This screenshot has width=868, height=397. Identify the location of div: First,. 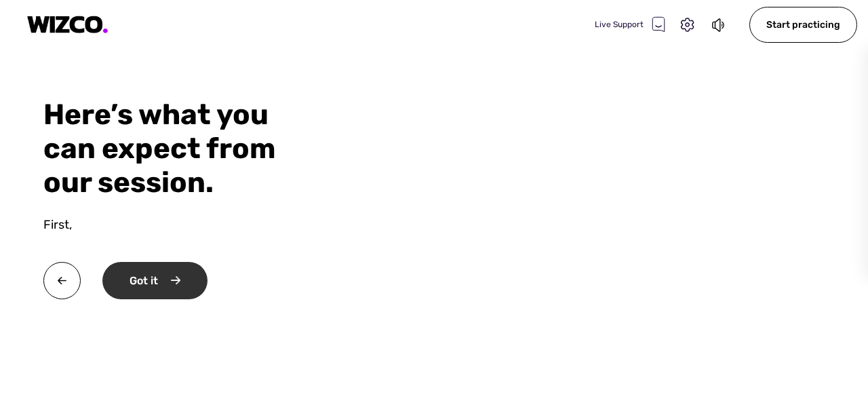
(174, 225).